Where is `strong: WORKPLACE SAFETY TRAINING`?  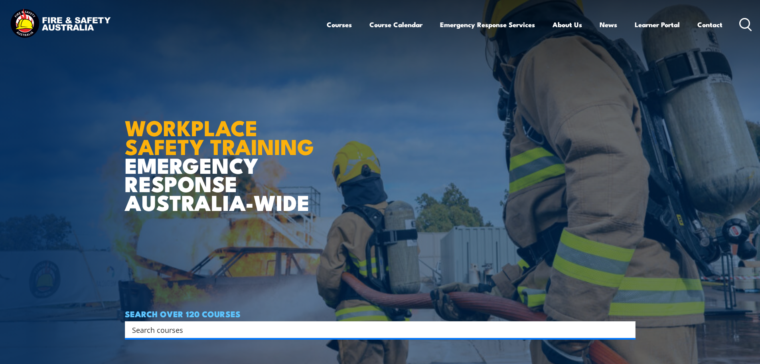
strong: WORKPLACE SAFETY TRAINING is located at coordinates (220, 136).